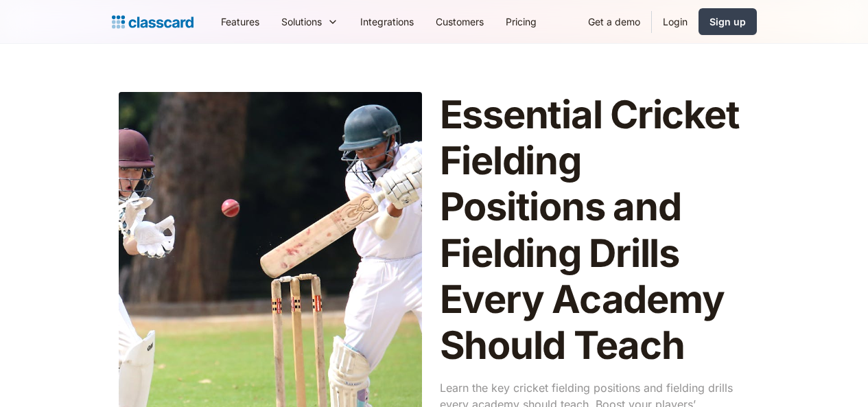 This screenshot has height=407, width=868. What do you see at coordinates (240, 21) in the screenshot?
I see `a: Features` at bounding box center [240, 21].